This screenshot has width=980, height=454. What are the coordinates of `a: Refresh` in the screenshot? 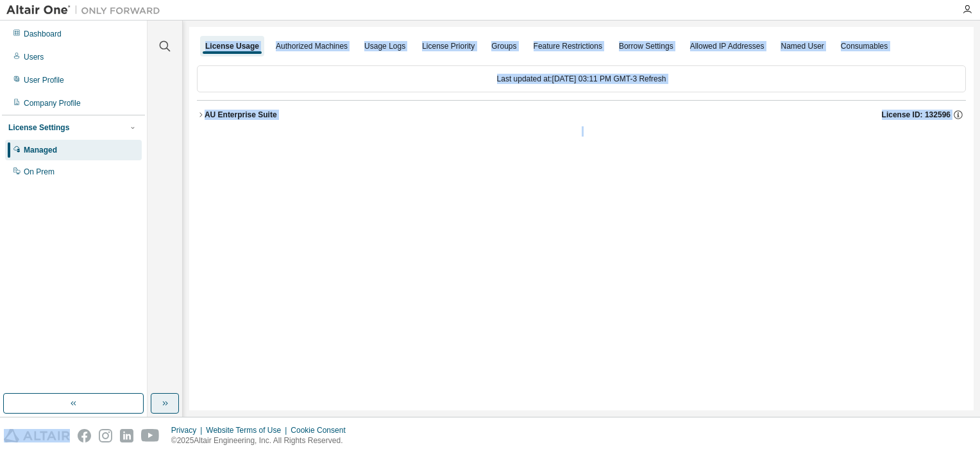 It's located at (652, 79).